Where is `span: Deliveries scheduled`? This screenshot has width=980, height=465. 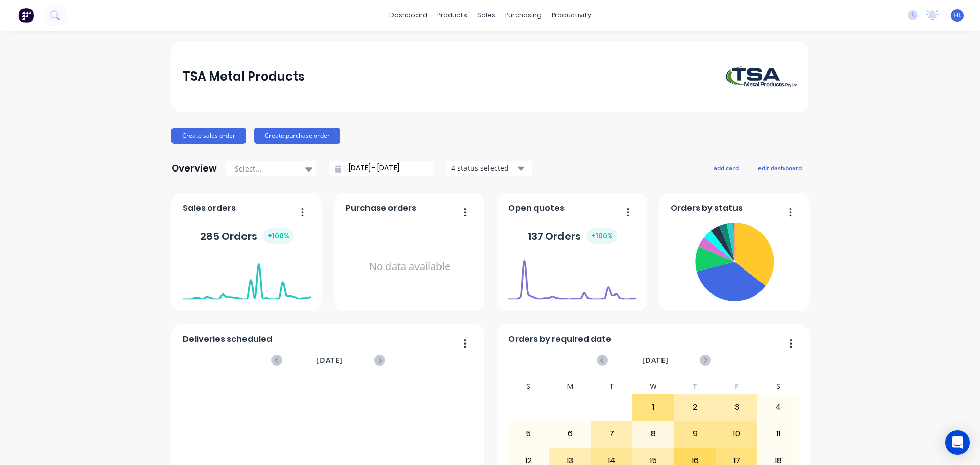
span: Deliveries scheduled is located at coordinates (227, 339).